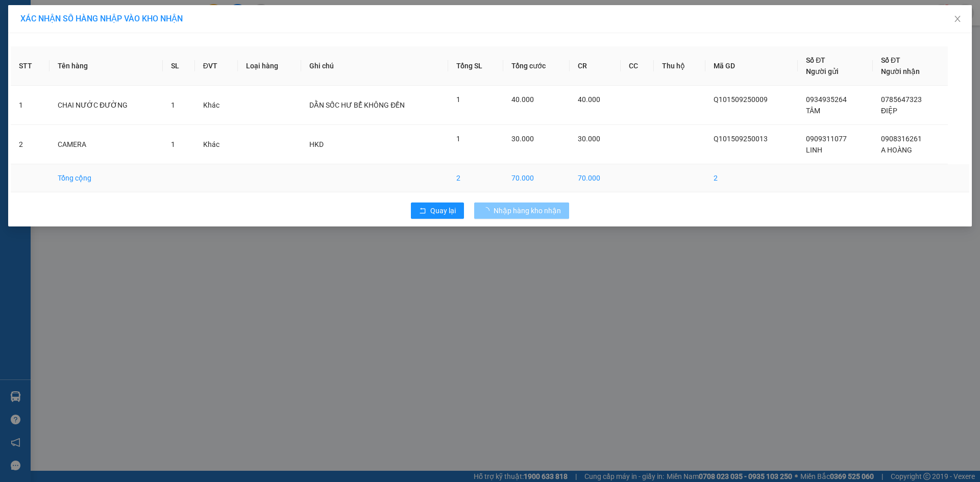 The width and height of the screenshot is (980, 482). I want to click on th: SL, so click(179, 66).